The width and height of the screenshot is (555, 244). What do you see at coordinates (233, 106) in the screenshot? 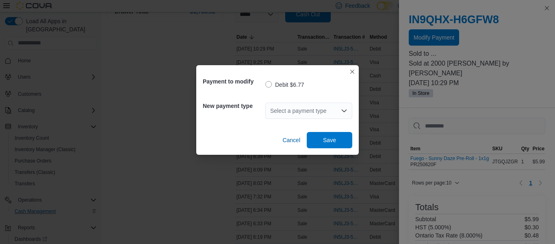
I see `h5: New payment type` at bounding box center [233, 106].